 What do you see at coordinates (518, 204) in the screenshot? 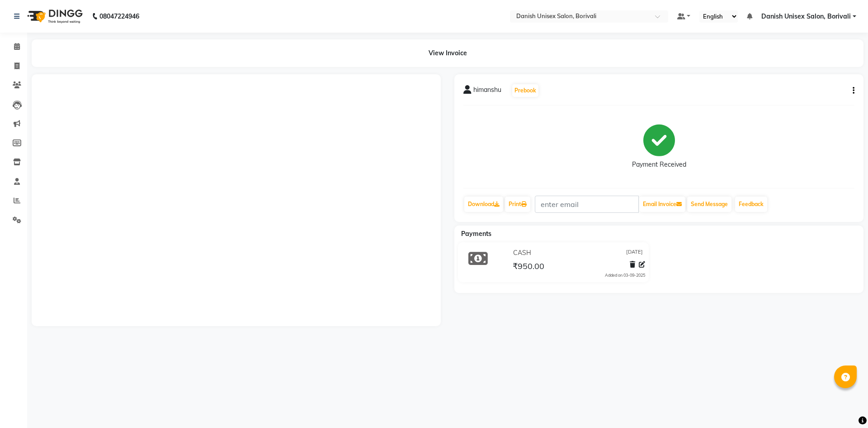
I see `a: Print` at bounding box center [518, 204].